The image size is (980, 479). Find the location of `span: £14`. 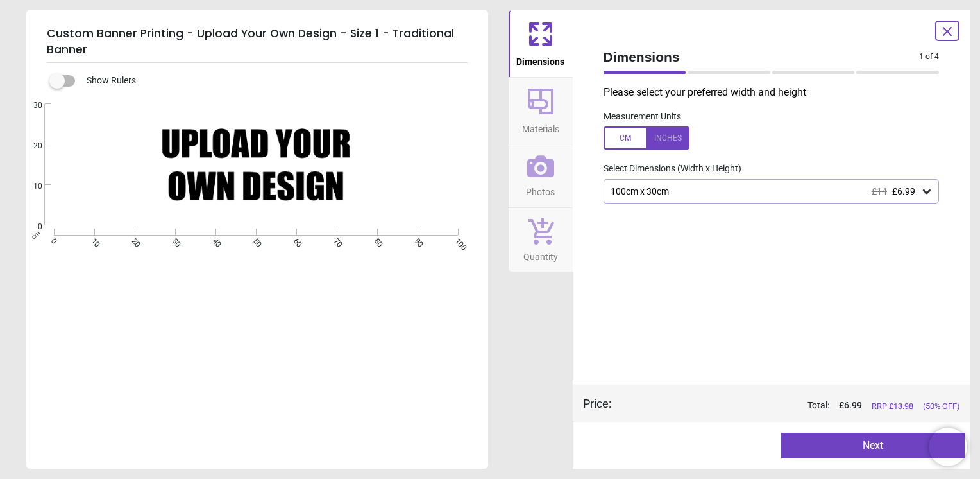

span: £14 is located at coordinates (880, 191).